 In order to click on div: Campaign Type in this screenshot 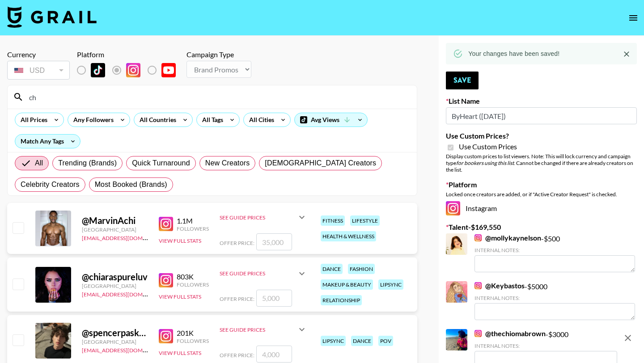, I will do `click(219, 54)`.